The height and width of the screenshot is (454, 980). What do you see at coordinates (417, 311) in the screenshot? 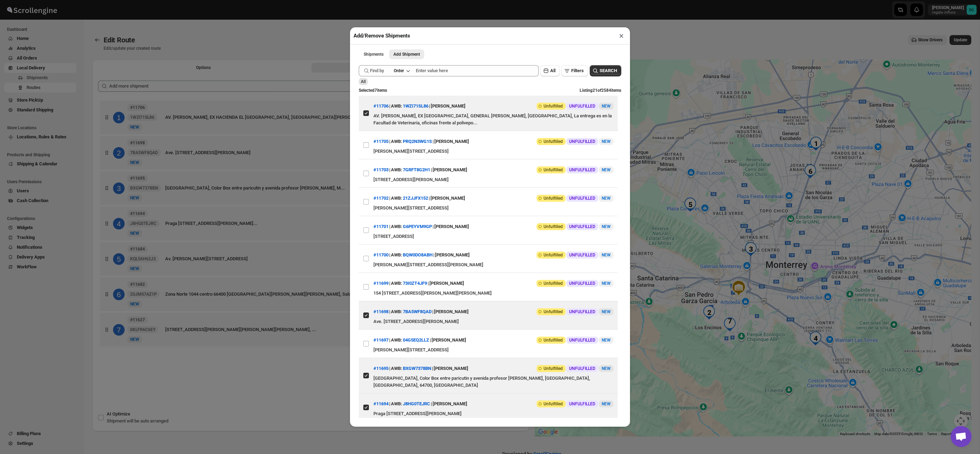
I see `button: 7BA5WF8QAD` at bounding box center [417, 311].